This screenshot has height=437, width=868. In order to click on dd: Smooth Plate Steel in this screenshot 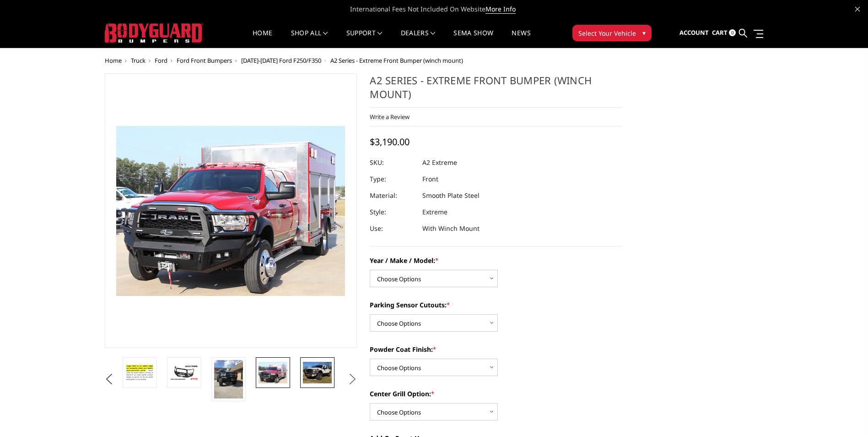, I will do `click(451, 195)`.